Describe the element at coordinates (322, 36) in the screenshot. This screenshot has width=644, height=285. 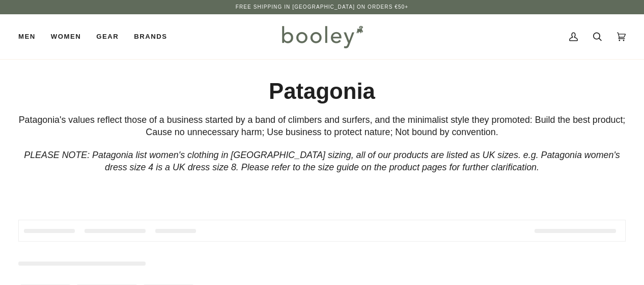
I see `img: Booley` at that location.